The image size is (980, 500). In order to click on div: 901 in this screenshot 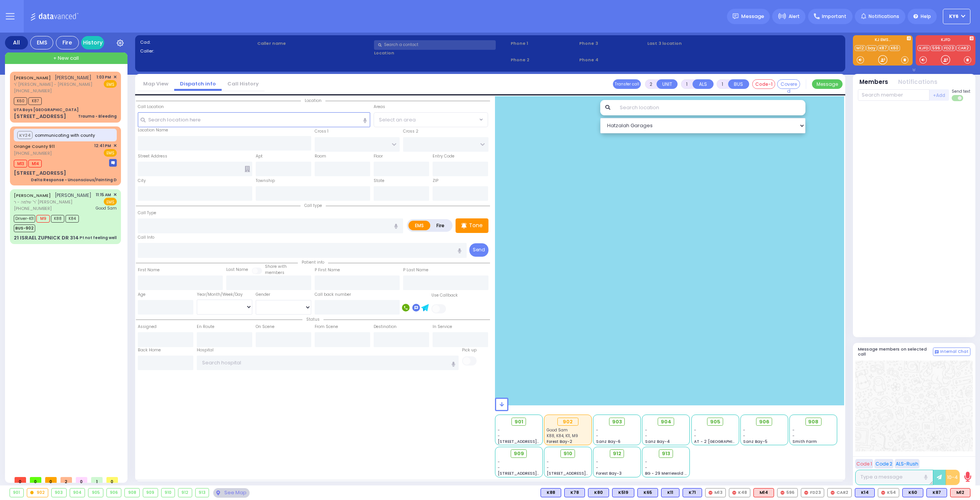, I will do `click(17, 492)`.